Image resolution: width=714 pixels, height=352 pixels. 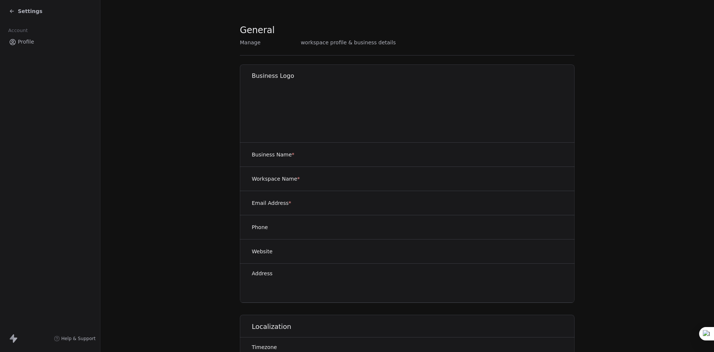 What do you see at coordinates (250, 42) in the screenshot?
I see `span: Manage` at bounding box center [250, 42].